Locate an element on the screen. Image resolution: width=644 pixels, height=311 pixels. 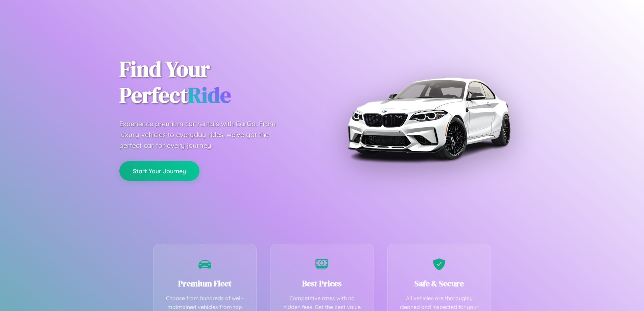
p: Experience premium car rentals with CarGo. From luxury vehicles to everyday rides, we've got the ... is located at coordinates (204, 135).